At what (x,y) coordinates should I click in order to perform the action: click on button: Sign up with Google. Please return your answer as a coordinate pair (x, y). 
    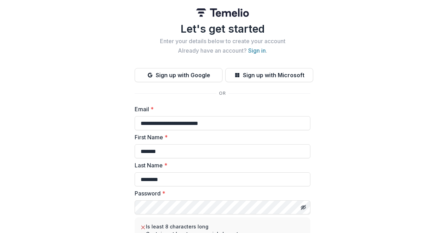
    Looking at the image, I should click on (179, 75).